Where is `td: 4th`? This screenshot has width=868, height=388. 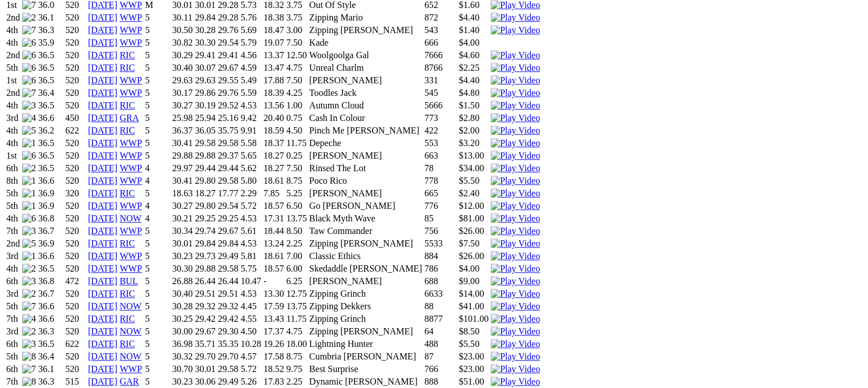
td: 4th is located at coordinates (13, 30).